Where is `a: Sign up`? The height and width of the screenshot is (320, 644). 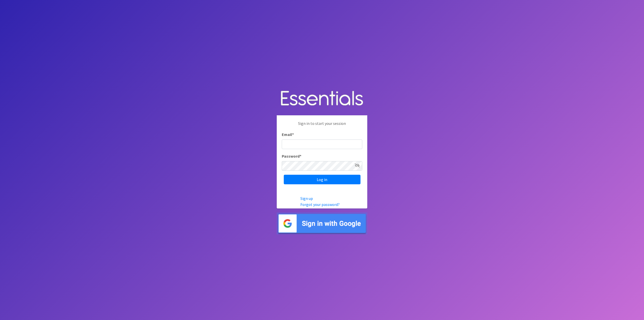
a: Sign up is located at coordinates (306, 198).